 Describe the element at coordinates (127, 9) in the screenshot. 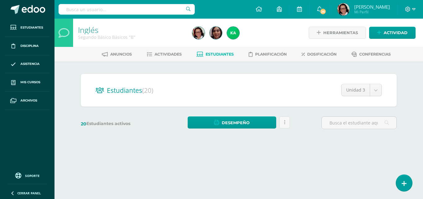

I see `input: Busca un usuario...` at that location.